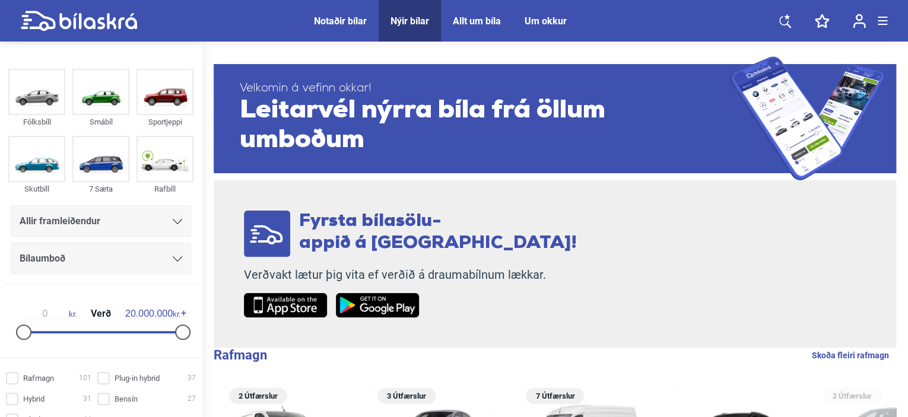 The image size is (908, 417). Describe the element at coordinates (851, 356) in the screenshot. I see `a: Skoða fleiri rafmagn` at that location.